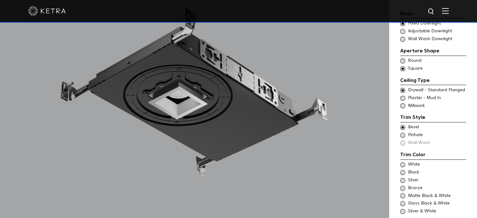  Describe the element at coordinates (437, 61) in the screenshot. I see `span: Round` at that location.